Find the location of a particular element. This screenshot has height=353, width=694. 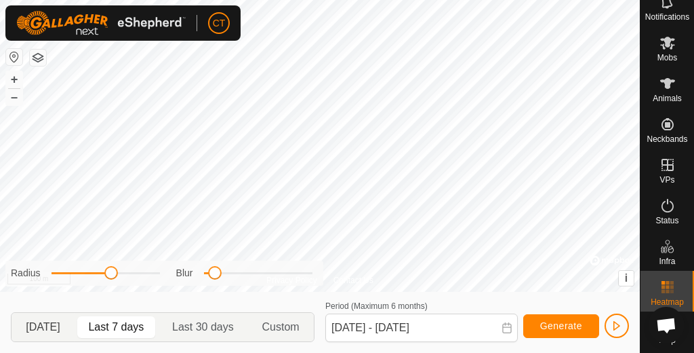

span: CT is located at coordinates (219, 23).